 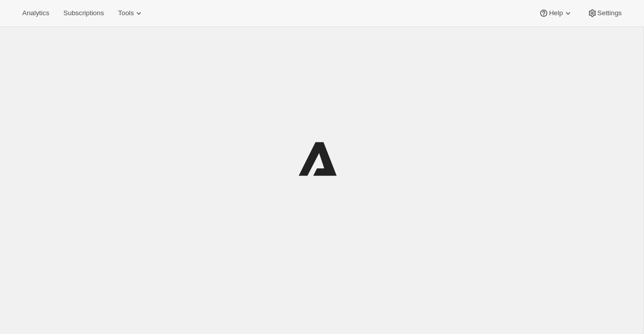 What do you see at coordinates (555, 13) in the screenshot?
I see `button: Help` at bounding box center [555, 13].